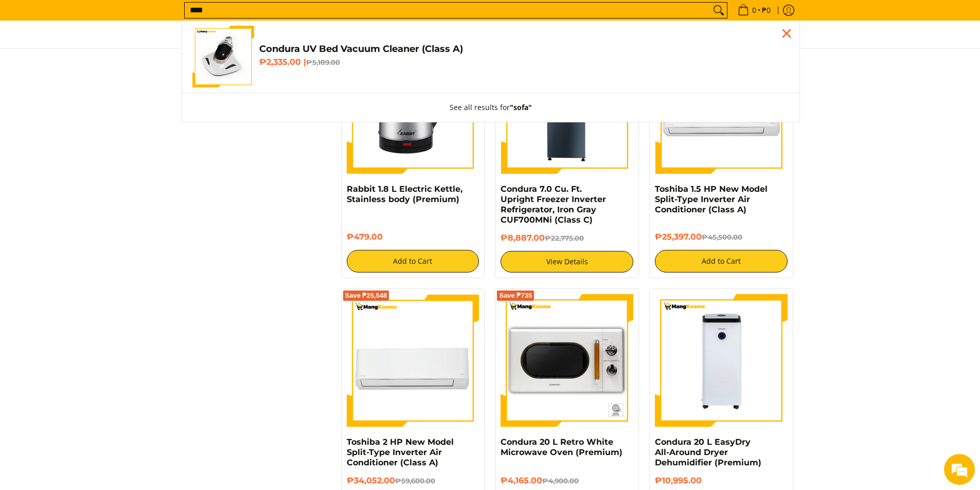  Describe the element at coordinates (560, 481) in the screenshot. I see `del: ₱4,900.00` at that location.